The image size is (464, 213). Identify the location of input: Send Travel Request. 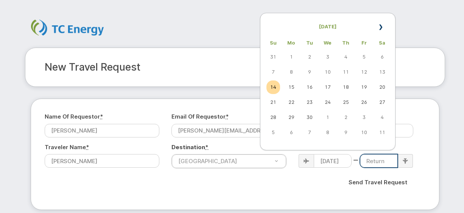
(378, 182).